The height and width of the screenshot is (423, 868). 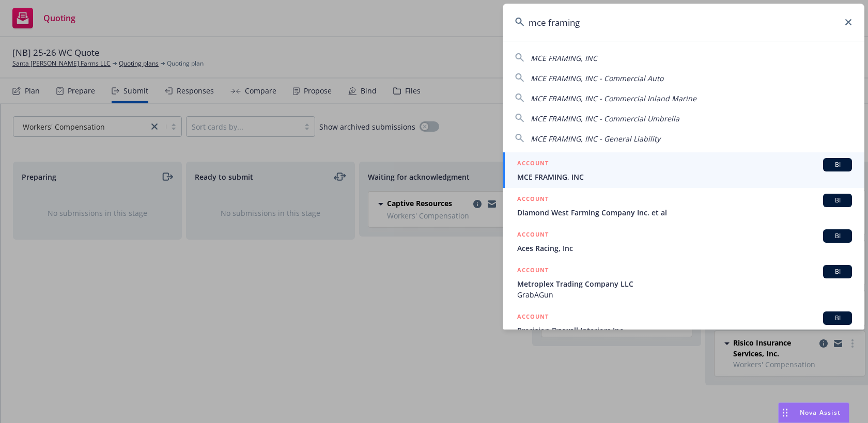 What do you see at coordinates (685, 294) in the screenshot?
I see `span: GrabAGun` at bounding box center [685, 294].